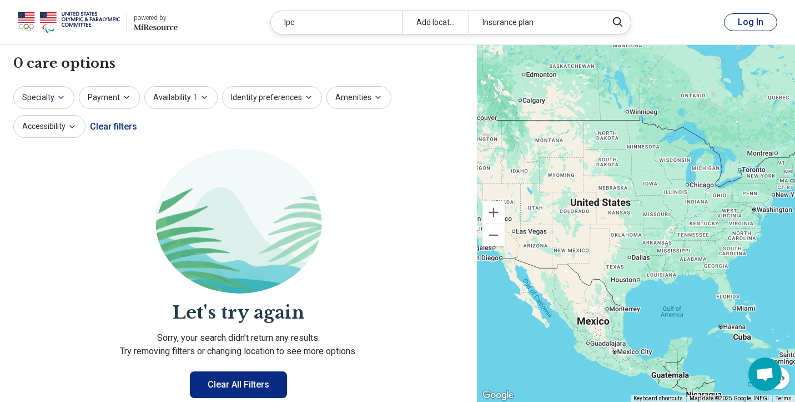 The width and height of the screenshot is (795, 402). What do you see at coordinates (238, 344) in the screenshot?
I see `p: Sorry, your search didn’t return any results. Try removing filters or changing location to see mo...` at bounding box center [238, 344].